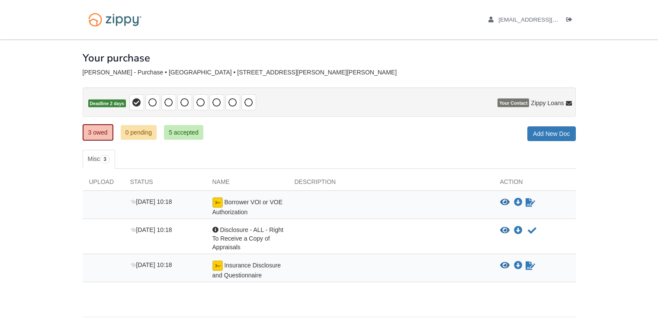  Describe the element at coordinates (248, 238) in the screenshot. I see `span: Disclosure - ALL - Right To Receive a Copy of Appraisals` at that location.